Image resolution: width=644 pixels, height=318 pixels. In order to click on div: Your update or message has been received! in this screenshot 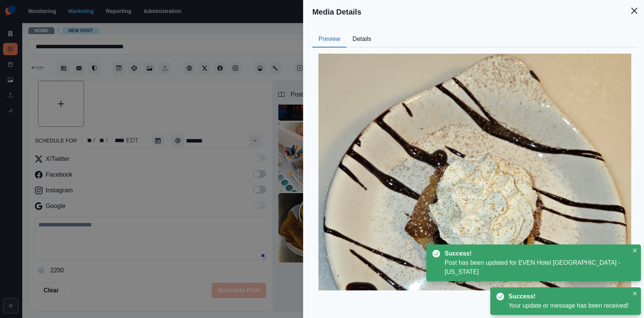, I will do `click(568, 306)`.